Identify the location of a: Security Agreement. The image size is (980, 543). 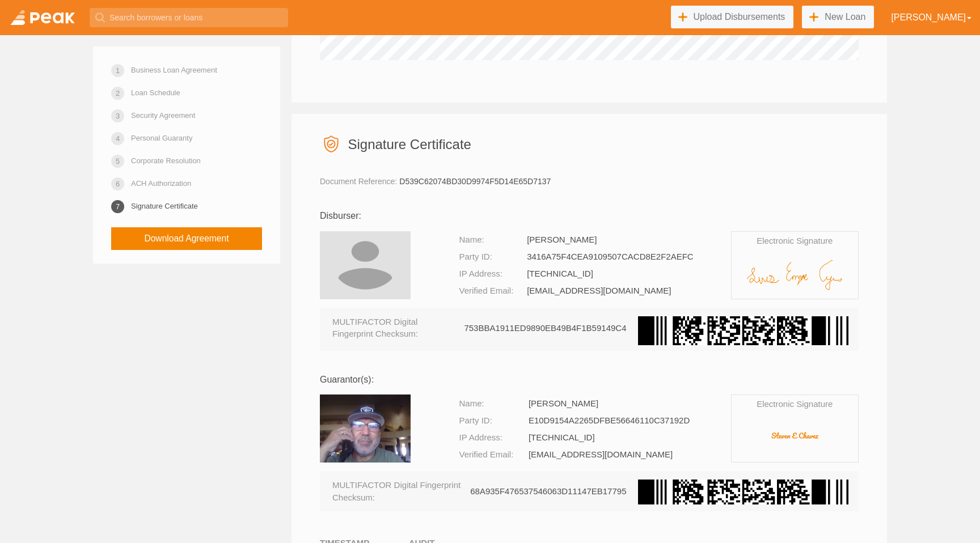
(163, 115).